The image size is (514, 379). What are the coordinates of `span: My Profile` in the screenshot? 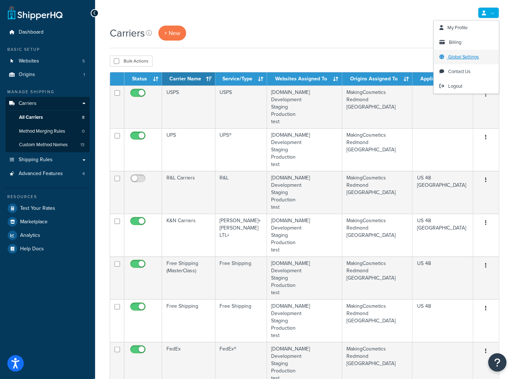 It's located at (457, 27).